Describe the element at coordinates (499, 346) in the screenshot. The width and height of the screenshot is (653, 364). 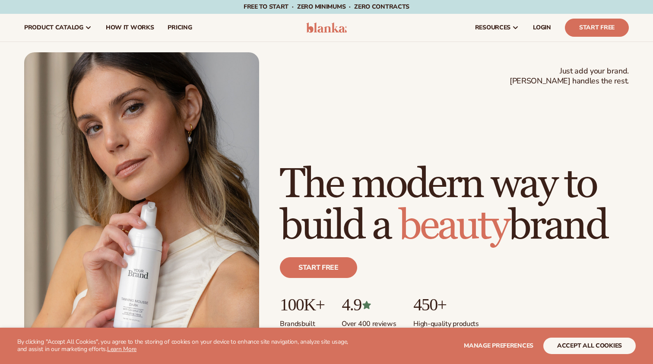
I see `button: Manage preferences` at that location.